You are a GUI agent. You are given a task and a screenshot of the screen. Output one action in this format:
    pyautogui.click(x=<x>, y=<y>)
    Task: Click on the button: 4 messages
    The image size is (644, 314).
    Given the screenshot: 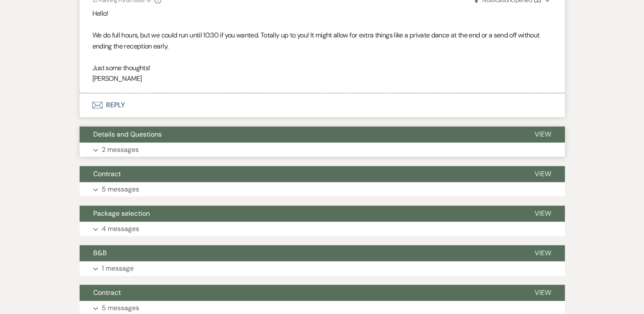 What is the action you would take?
    pyautogui.click(x=322, y=229)
    